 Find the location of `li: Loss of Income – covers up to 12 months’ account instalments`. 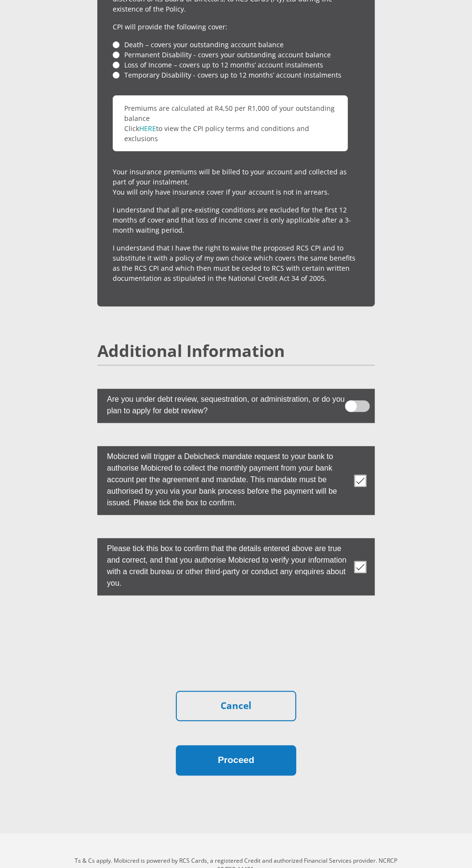

li: Loss of Income – covers up to 12 months’ account instalments is located at coordinates (236, 65).